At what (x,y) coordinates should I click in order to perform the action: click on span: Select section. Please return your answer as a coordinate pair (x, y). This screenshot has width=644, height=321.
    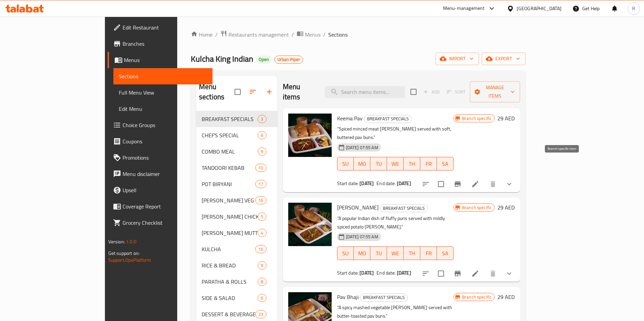
    Looking at the image, I should click on (413, 92).